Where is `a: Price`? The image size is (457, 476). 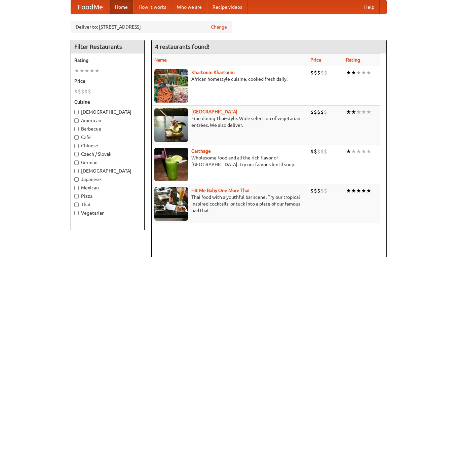
a: Price is located at coordinates (316, 60).